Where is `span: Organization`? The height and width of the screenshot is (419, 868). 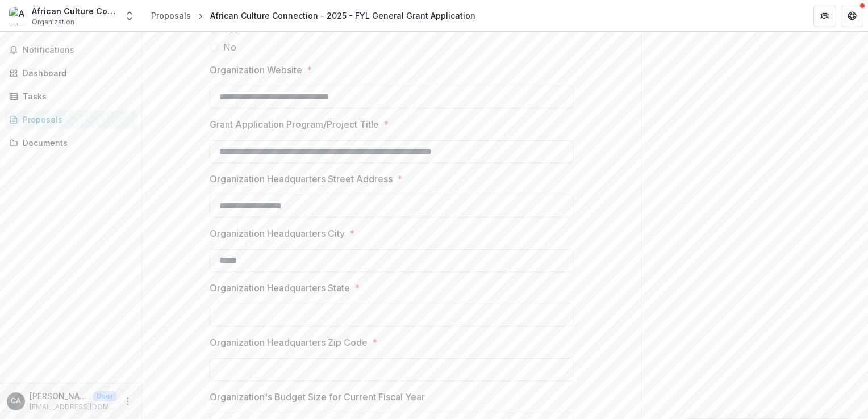
span: Organization is located at coordinates (52, 22).